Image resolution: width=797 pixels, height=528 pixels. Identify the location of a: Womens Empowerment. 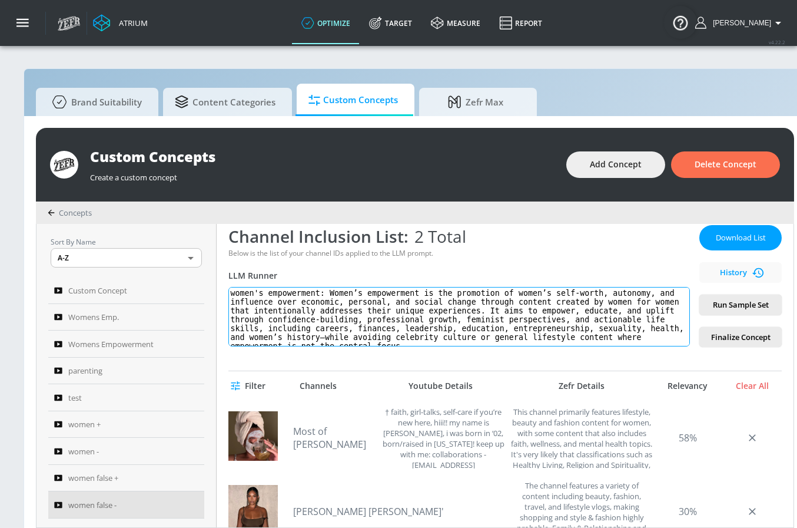
(126, 344).